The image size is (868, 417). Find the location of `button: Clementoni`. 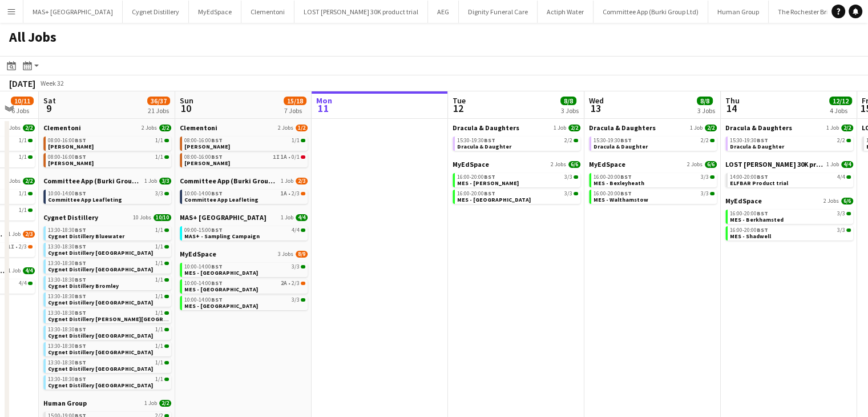

button: Clementoni is located at coordinates (267, 12).